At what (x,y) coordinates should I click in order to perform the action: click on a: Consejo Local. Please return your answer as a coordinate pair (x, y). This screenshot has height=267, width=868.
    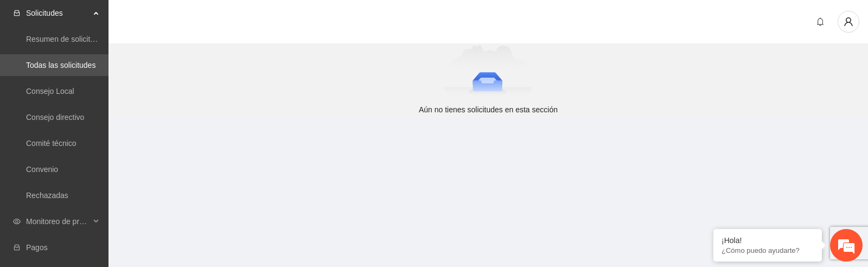
    Looking at the image, I should click on (50, 91).